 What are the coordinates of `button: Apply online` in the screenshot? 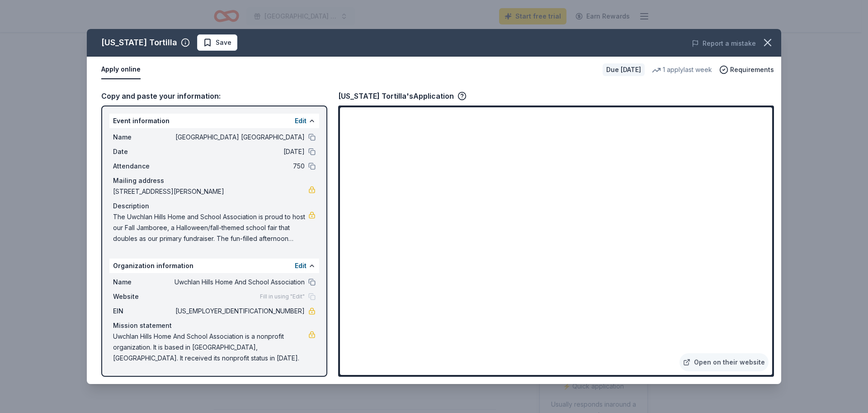 It's located at (121, 70).